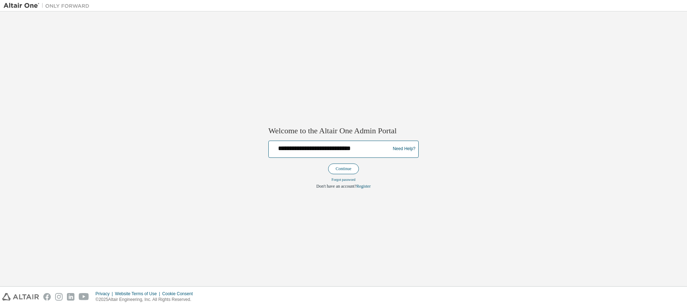  I want to click on img: youtube.svg, so click(84, 297).